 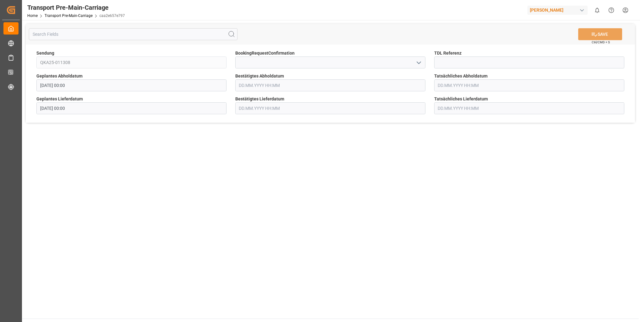 I want to click on span: Geplantes Lieferdatum, so click(x=60, y=99).